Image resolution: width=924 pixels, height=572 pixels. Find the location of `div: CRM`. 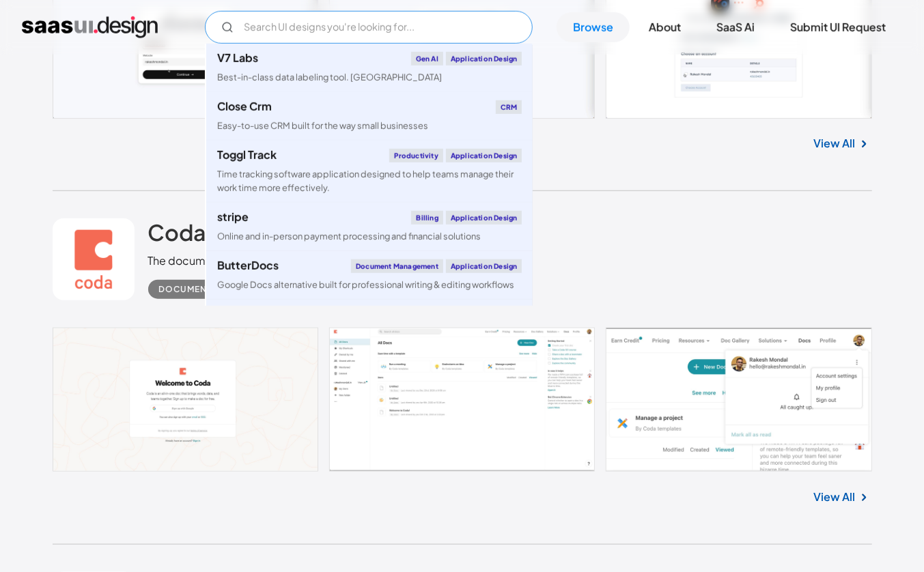

div: CRM is located at coordinates (509, 108).